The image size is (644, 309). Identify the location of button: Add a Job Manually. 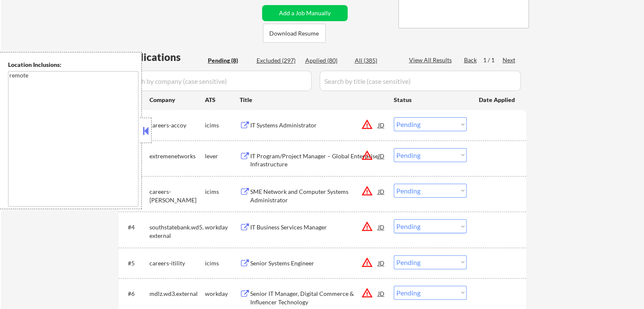
(305, 13).